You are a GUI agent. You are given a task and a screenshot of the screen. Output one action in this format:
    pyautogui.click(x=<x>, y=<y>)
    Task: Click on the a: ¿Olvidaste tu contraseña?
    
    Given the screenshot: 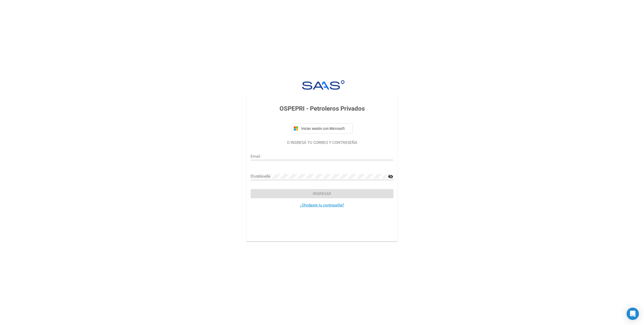 What is the action you would take?
    pyautogui.click(x=322, y=205)
    